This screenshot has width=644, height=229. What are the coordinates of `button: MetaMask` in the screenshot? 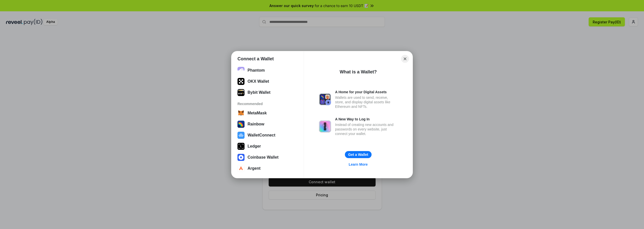 It's located at (267, 113).